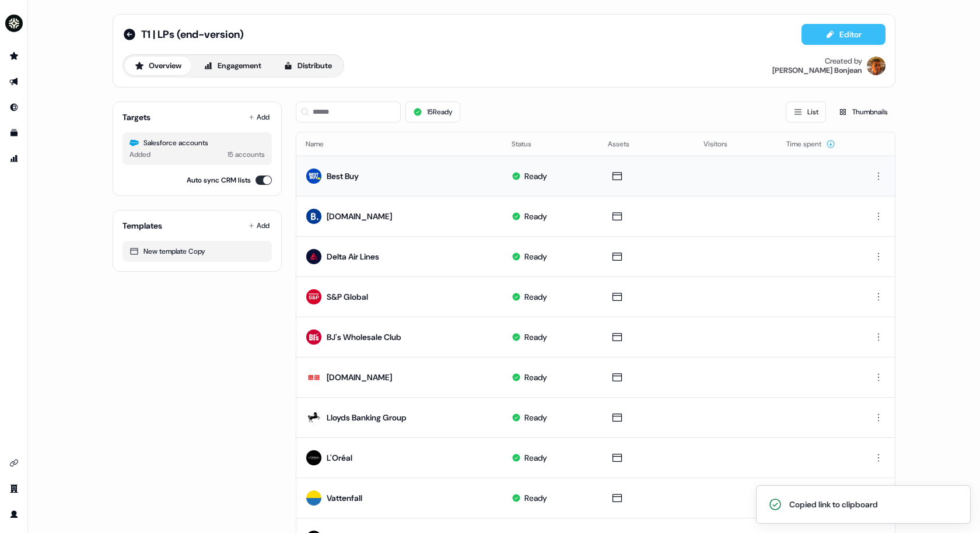 Image resolution: width=980 pixels, height=533 pixels. What do you see at coordinates (246, 154) in the screenshot?
I see `div: 15 accounts` at bounding box center [246, 154].